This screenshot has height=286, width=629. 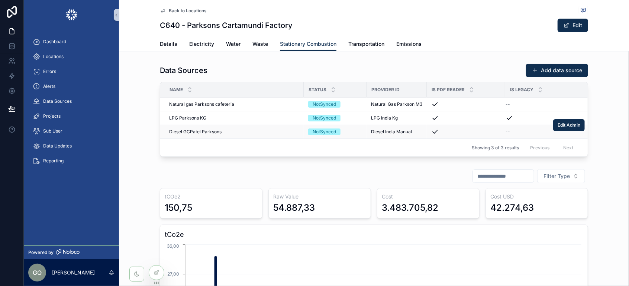 I want to click on span: Locations, so click(x=53, y=57).